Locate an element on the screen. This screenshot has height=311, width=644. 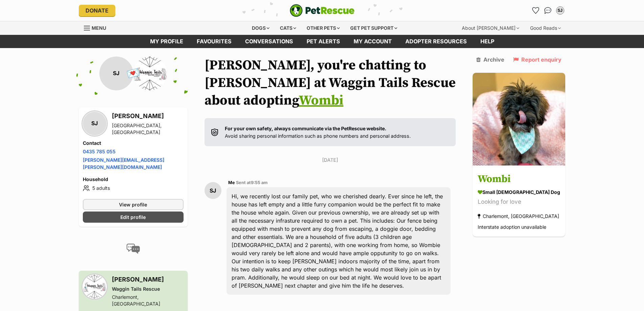
span: View profile is located at coordinates (133, 204).